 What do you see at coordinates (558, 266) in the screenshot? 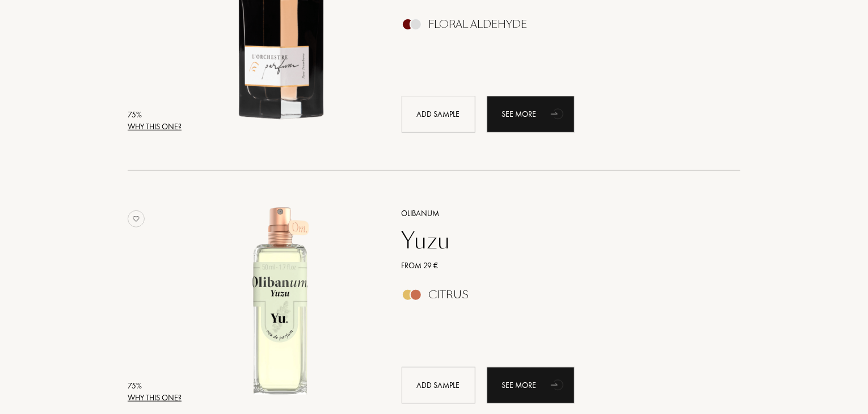
I see `div: From 29 €` at bounding box center [558, 266].